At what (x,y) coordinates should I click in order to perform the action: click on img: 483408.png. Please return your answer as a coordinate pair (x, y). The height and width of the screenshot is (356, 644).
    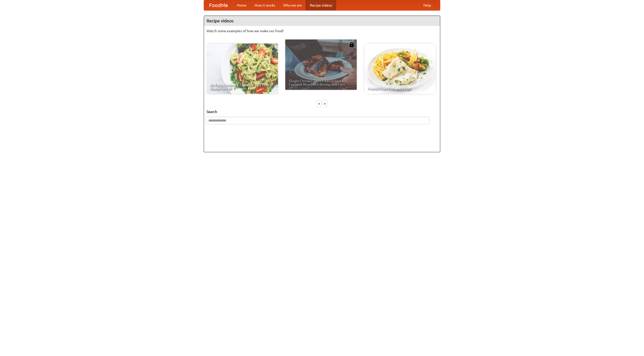
    Looking at the image, I should click on (352, 45).